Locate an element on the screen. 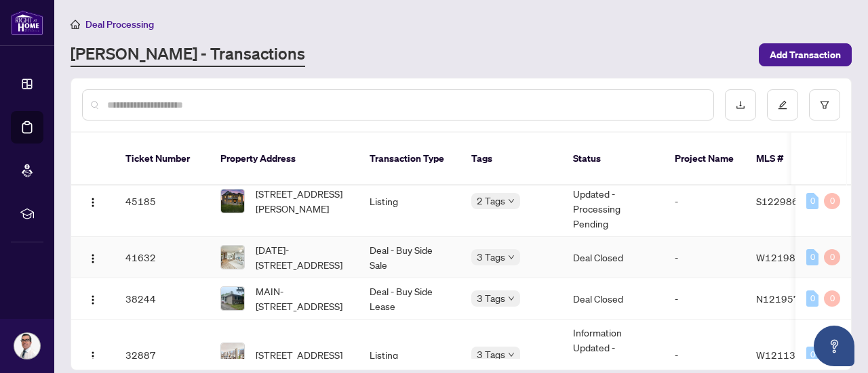 The image size is (868, 373). button: download is located at coordinates (741, 105).